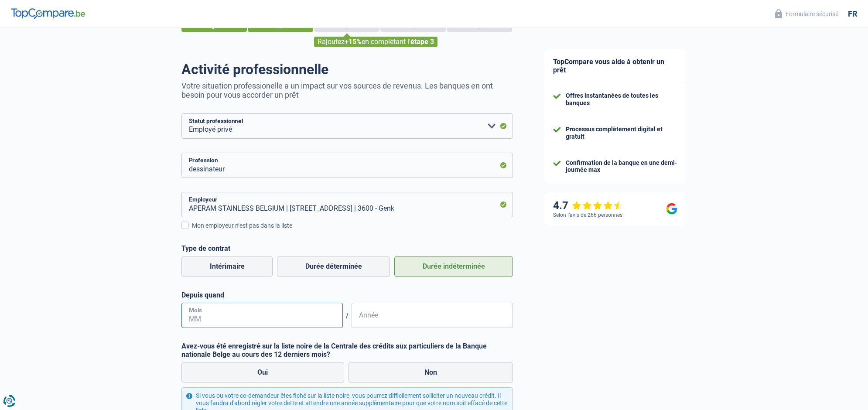  Describe the element at coordinates (588, 215) in the screenshot. I see `div: Selon l’avis de 266 personnes` at that location.